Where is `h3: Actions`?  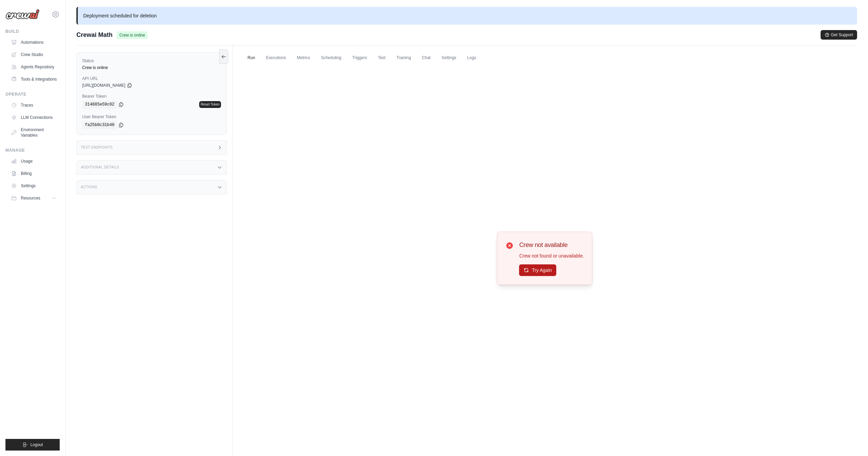
h3: Actions is located at coordinates (89, 187).